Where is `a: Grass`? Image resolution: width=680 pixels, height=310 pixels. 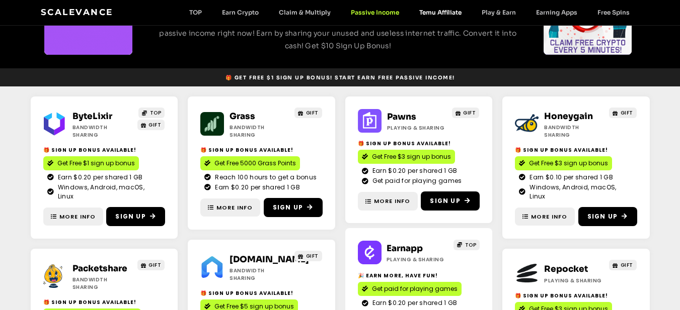 a: Grass is located at coordinates (242, 116).